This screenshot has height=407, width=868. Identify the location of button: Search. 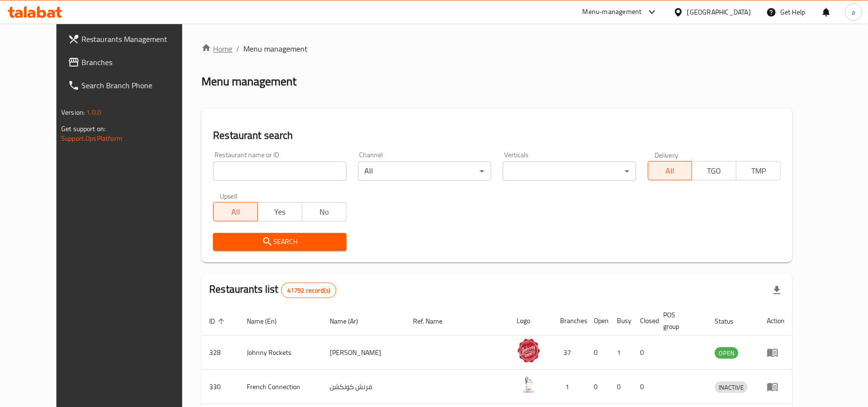
(280, 242).